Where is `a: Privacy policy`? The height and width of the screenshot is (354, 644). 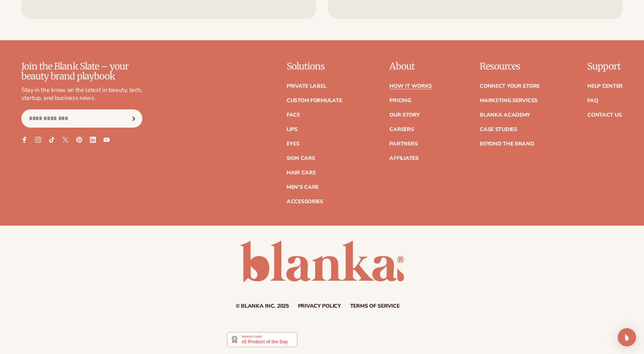 a: Privacy policy is located at coordinates (319, 306).